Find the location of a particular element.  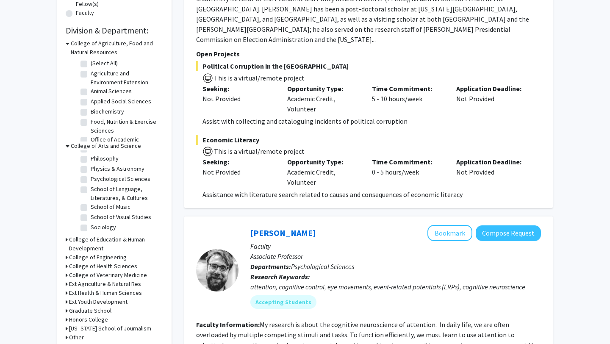

label: School of Music is located at coordinates (111, 207).